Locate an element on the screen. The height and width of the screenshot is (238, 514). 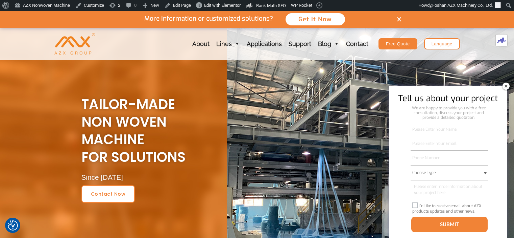
div: Language is located at coordinates (442, 44).